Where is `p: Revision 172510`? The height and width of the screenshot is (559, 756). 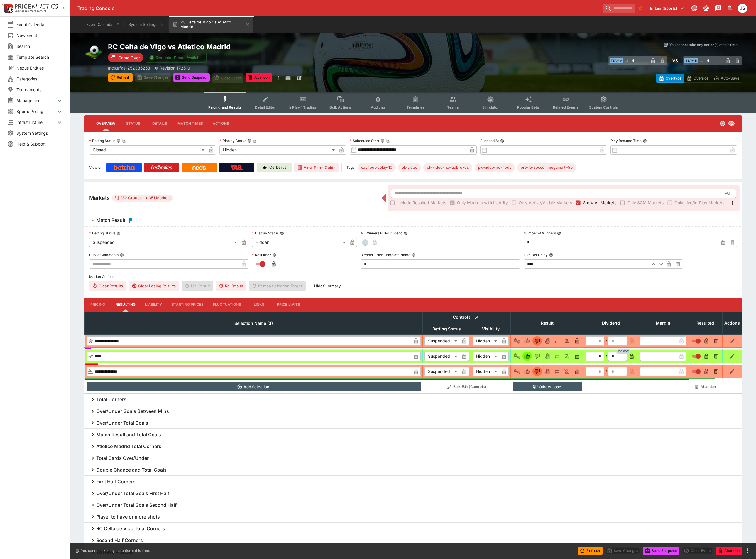
p: Revision 172510 is located at coordinates (175, 68).